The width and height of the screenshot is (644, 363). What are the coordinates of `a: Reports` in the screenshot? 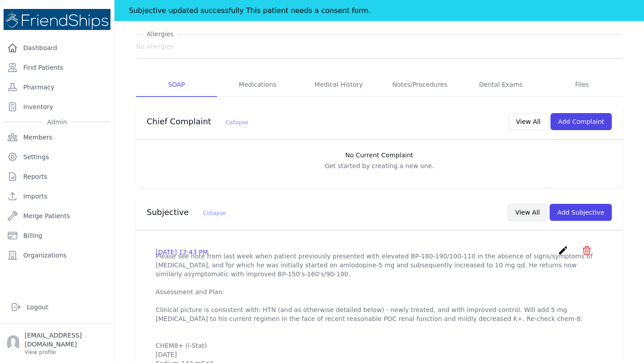 It's located at (57, 176).